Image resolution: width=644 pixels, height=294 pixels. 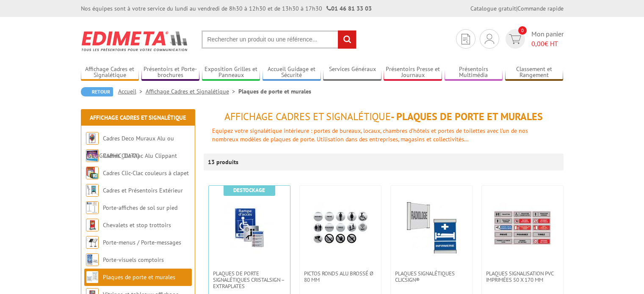 I want to click on a: Services Généraux, so click(x=352, y=73).